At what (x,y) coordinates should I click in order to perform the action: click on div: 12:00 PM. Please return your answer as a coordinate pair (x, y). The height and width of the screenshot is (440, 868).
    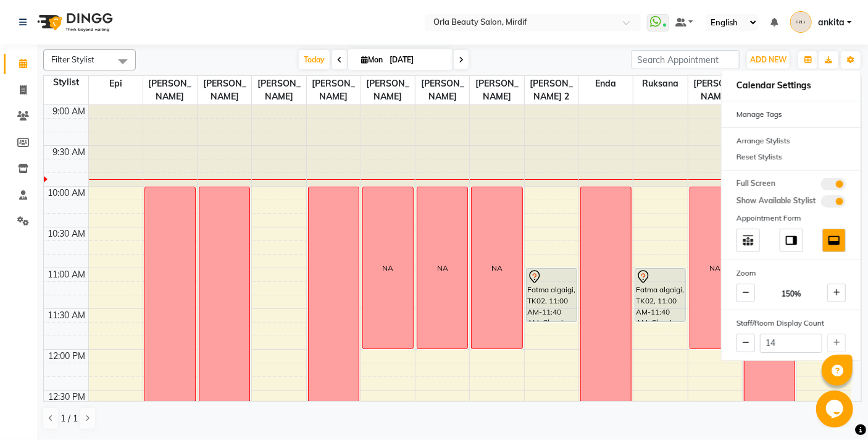
    Looking at the image, I should click on (67, 355).